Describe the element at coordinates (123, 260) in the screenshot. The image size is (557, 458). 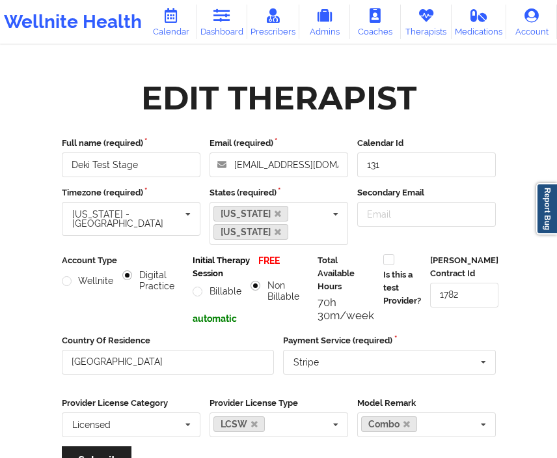
I see `label: Account Type` at that location.